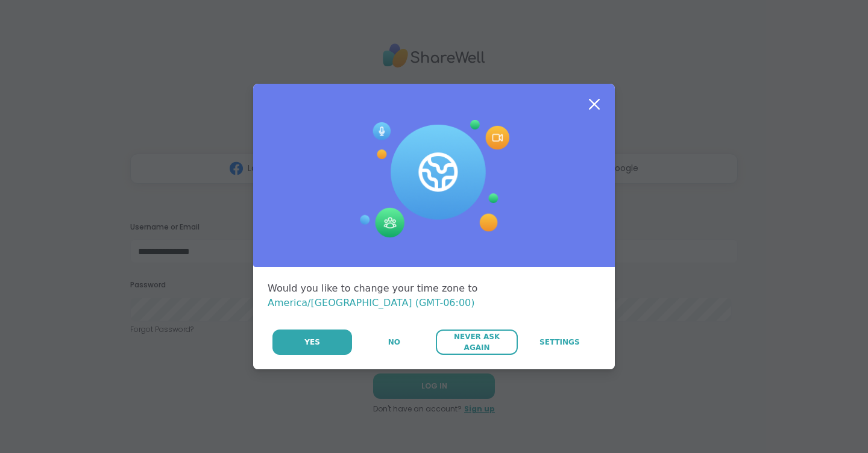 This screenshot has height=453, width=868. I want to click on a: Settings, so click(559, 342).